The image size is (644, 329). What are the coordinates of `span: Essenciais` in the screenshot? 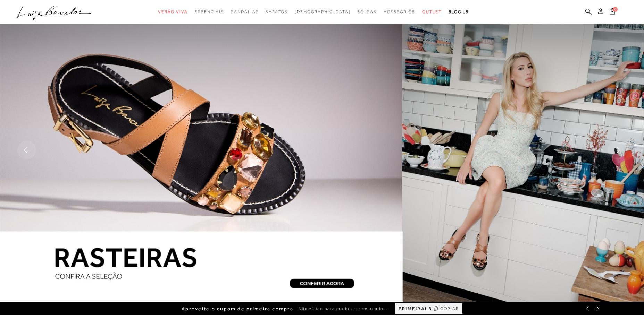 It's located at (209, 12).